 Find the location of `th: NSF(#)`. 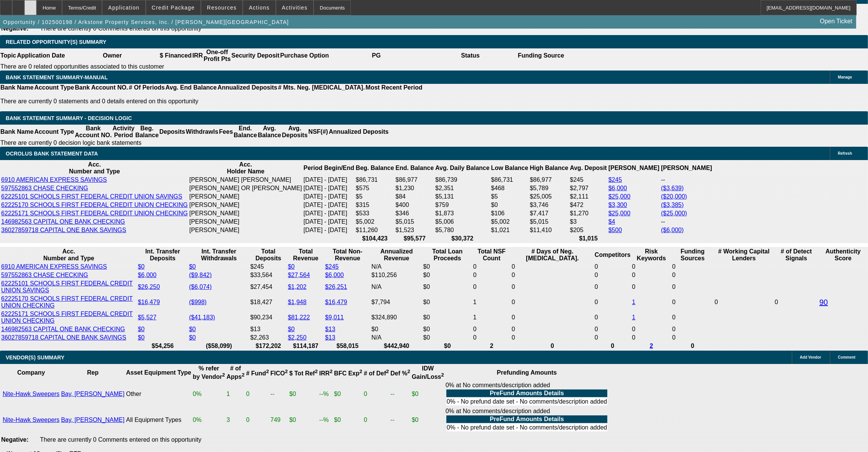

th: NSF(#) is located at coordinates (318, 132).